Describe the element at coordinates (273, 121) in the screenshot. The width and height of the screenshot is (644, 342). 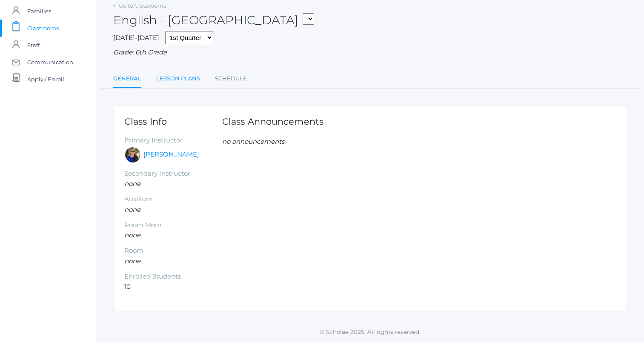
I see `h1: Class Announcements` at that location.